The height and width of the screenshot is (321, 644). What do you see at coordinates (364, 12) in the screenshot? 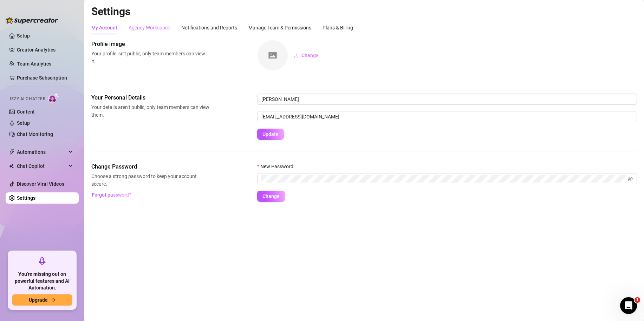
I see `h2: Settings` at bounding box center [364, 12].